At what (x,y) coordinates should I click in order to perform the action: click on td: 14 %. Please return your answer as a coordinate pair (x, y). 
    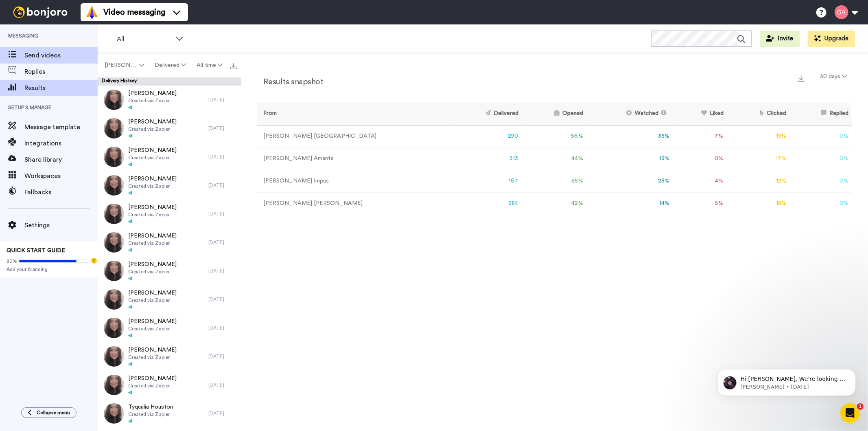
    Looking at the image, I should click on (630, 203).